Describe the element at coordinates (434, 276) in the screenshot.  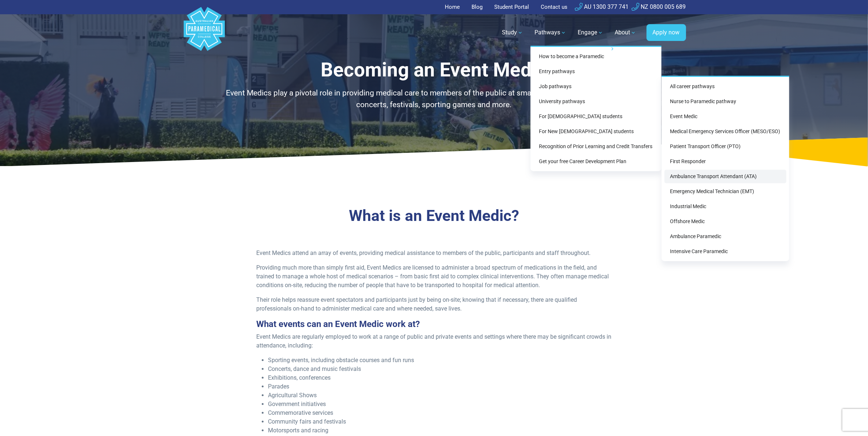
I see `p: Providing much more than simply first aid, Event Medics are licensed to administer a broad spectr...` at that location.